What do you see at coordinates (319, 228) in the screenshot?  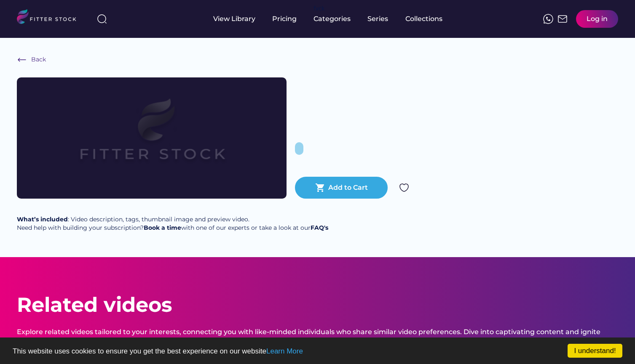 I see `a: FAQ's` at bounding box center [319, 228].